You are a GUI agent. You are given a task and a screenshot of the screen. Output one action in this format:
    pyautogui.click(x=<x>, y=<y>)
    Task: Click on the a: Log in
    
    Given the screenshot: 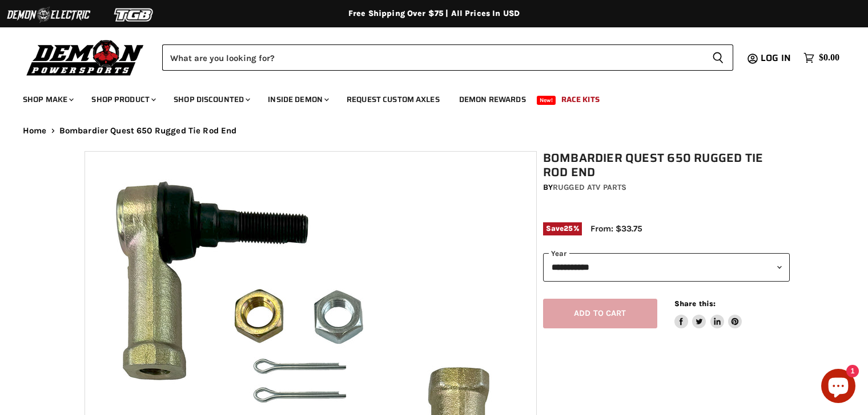 What is the action you would take?
    pyautogui.click(x=777, y=58)
    